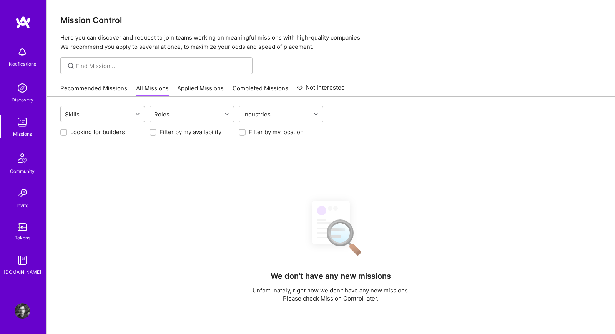 The image size is (615, 334). What do you see at coordinates (161, 66) in the screenshot?
I see `input: Find Mission...` at bounding box center [161, 66].